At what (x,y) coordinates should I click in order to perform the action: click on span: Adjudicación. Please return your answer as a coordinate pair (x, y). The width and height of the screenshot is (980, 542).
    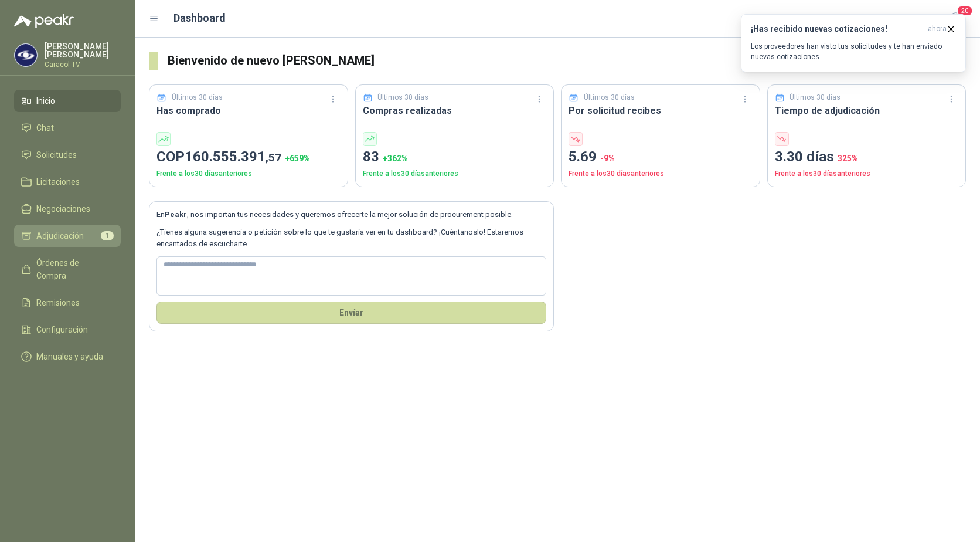
    Looking at the image, I should click on (60, 236).